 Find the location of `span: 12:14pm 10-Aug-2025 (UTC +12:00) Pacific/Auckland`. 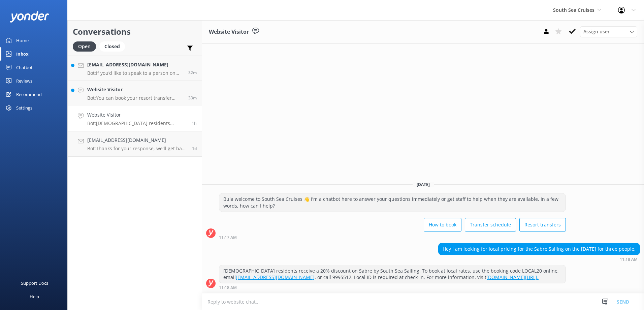

span: 12:14pm 10-Aug-2025 (UTC +12:00) Pacific/Auckland is located at coordinates (192, 72).